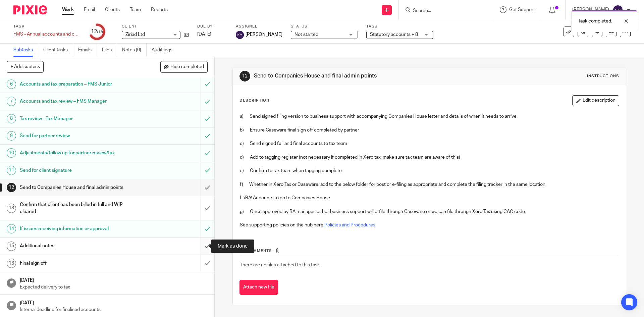 The image size is (644, 317). What do you see at coordinates (165, 50) in the screenshot?
I see `a: Audit logs` at bounding box center [165, 50].